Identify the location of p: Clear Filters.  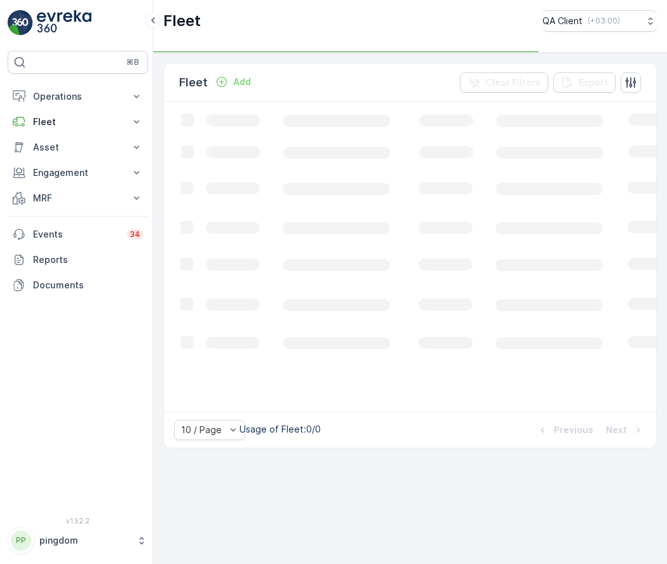
(513, 83).